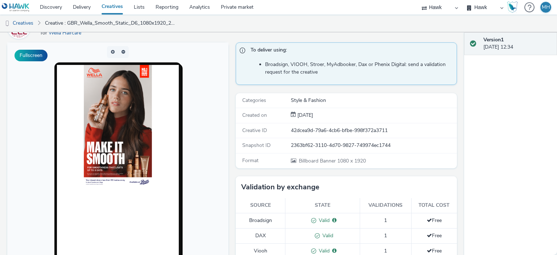  I want to click on a: Hawk Academy, so click(514, 7).